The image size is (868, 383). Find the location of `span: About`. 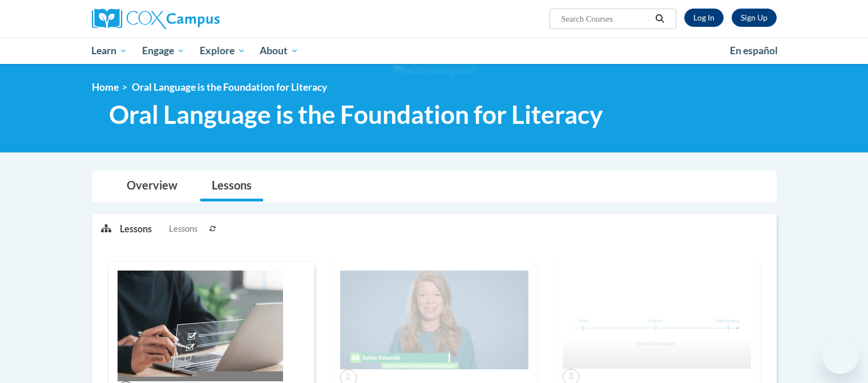

span: About is located at coordinates (279, 51).